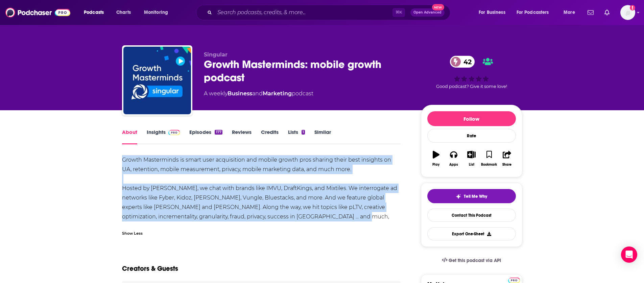 Image resolution: width=644 pixels, height=283 pixels. Describe the element at coordinates (471, 86) in the screenshot. I see `span: Good podcast? Give it some love!` at that location.